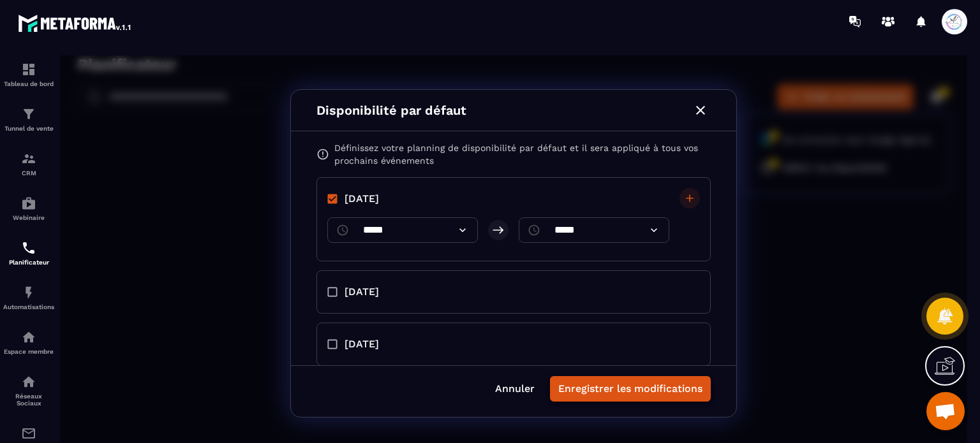 The height and width of the screenshot is (443, 980). Describe the element at coordinates (29, 382) in the screenshot. I see `img: social-network` at that location.